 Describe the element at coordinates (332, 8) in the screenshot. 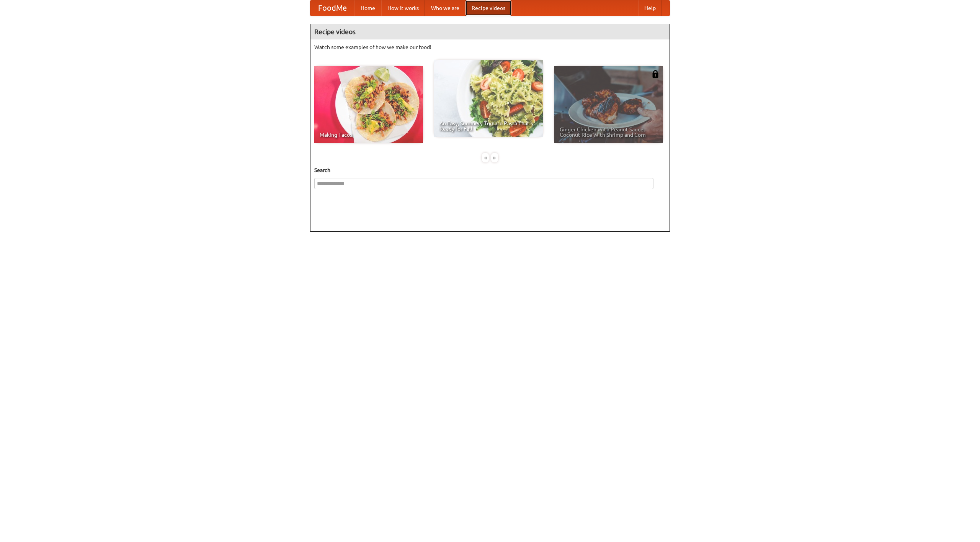

I see `a: FoodMe` at that location.